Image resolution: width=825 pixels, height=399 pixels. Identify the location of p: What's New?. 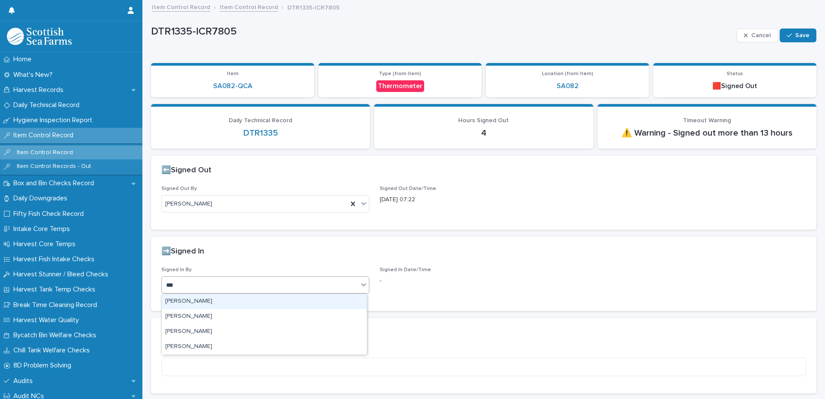
(35, 75).